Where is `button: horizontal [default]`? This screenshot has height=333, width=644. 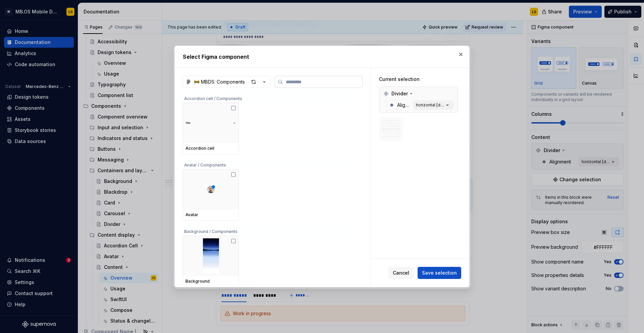 button: horizontal [default] is located at coordinates (433, 105).